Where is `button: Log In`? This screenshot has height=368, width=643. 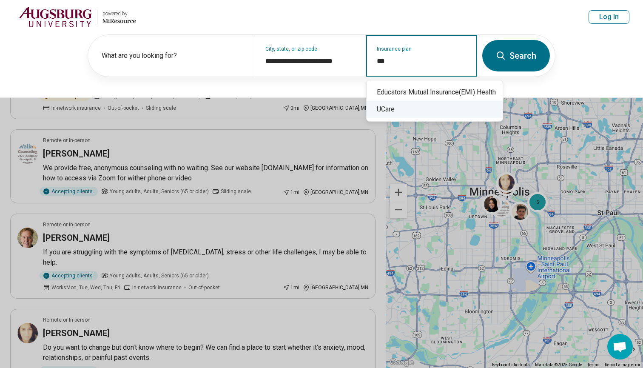 button: Log In is located at coordinates (609, 17).